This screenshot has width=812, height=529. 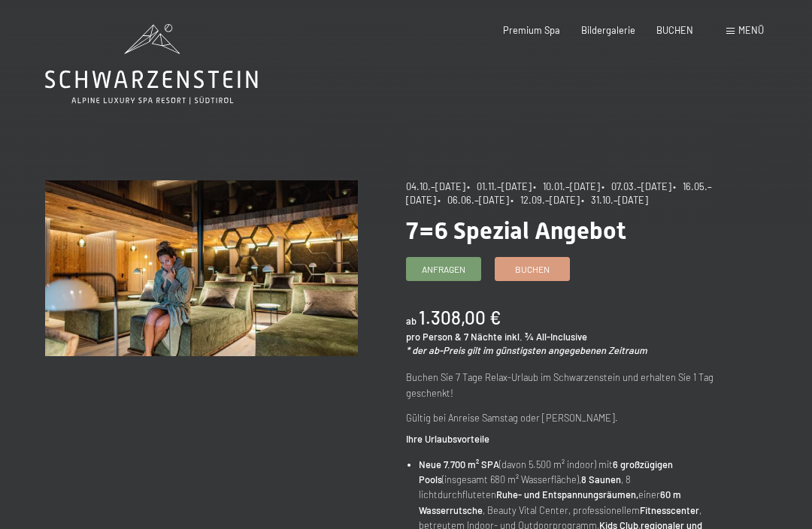 What do you see at coordinates (674, 30) in the screenshot?
I see `a: BUCHEN` at bounding box center [674, 30].